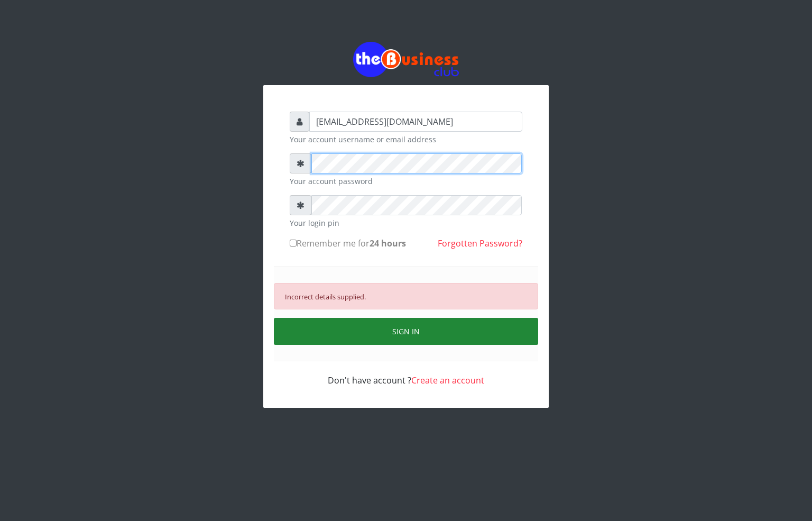 The image size is (812, 521). I want to click on b: 24 hours, so click(387, 243).